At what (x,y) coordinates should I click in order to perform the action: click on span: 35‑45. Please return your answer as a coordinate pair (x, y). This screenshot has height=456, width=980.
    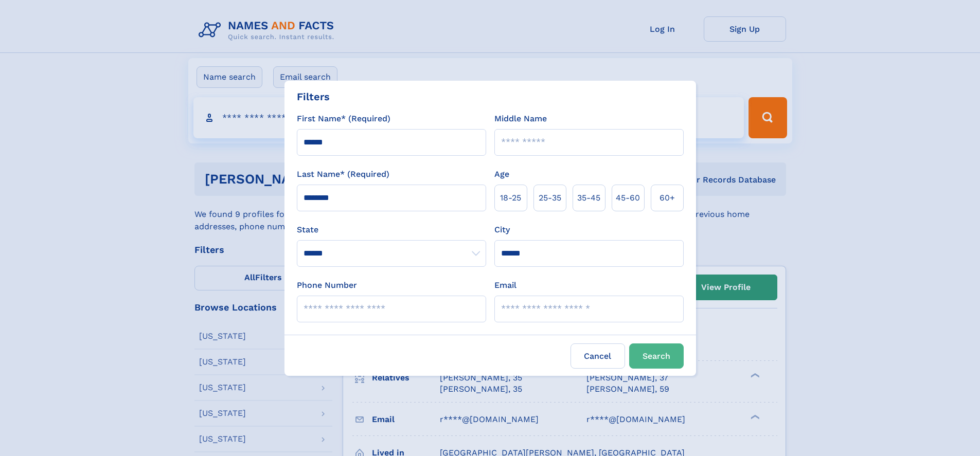
    Looking at the image, I should click on (588, 198).